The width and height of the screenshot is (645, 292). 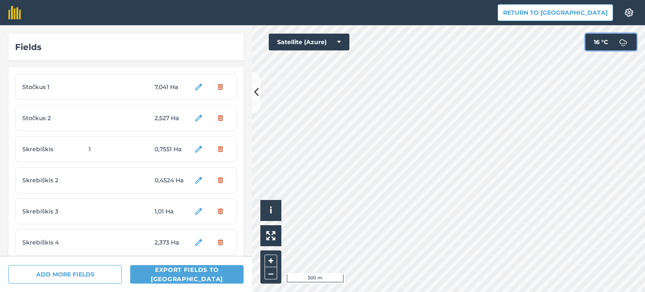 What do you see at coordinates (54, 118) in the screenshot?
I see `span: Stočkus 2` at bounding box center [54, 118].